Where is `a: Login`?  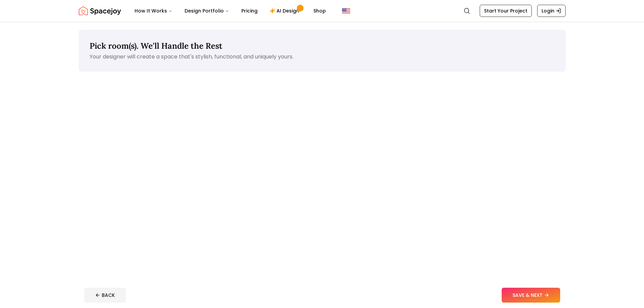 a: Login is located at coordinates (551, 11).